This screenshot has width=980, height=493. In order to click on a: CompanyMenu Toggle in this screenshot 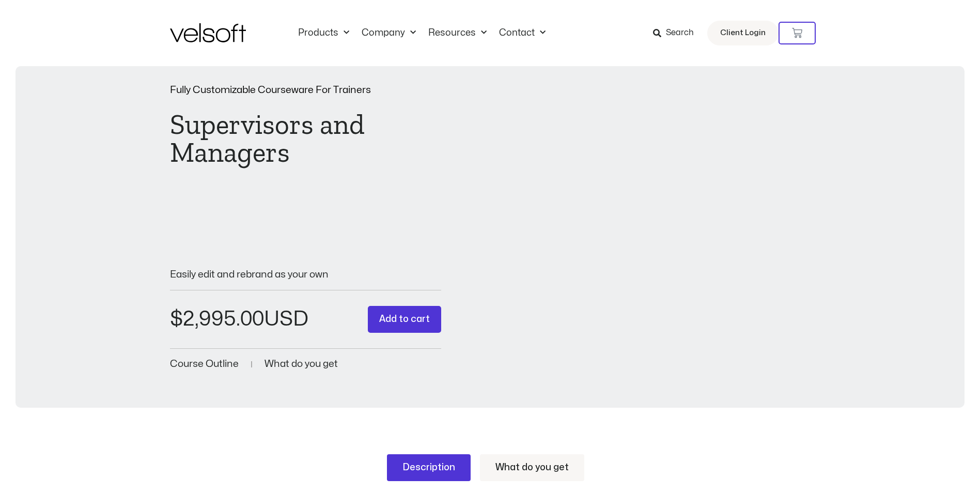, I will do `click(389, 33)`.